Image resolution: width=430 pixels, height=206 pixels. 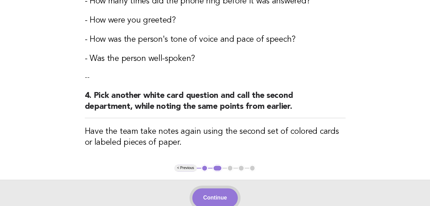 What do you see at coordinates (215, 21) in the screenshot?
I see `h3: - How were you greeted?` at bounding box center [215, 21].